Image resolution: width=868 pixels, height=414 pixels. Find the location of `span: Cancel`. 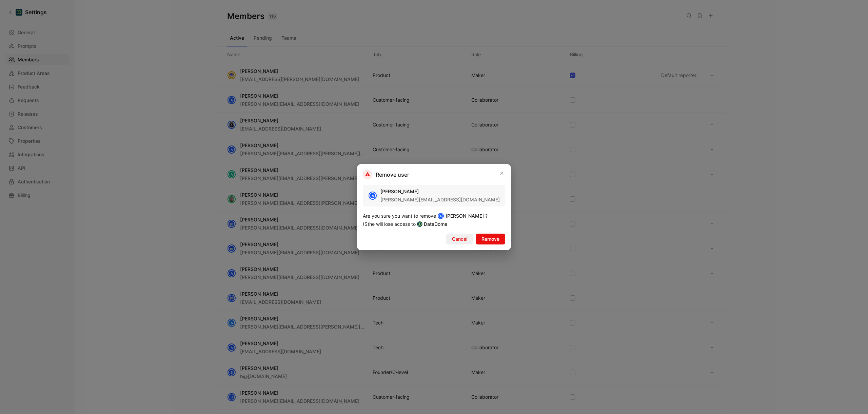

span: Cancel is located at coordinates (460, 239).